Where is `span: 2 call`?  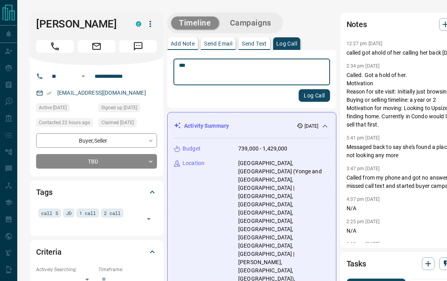 span: 2 call is located at coordinates (112, 213).